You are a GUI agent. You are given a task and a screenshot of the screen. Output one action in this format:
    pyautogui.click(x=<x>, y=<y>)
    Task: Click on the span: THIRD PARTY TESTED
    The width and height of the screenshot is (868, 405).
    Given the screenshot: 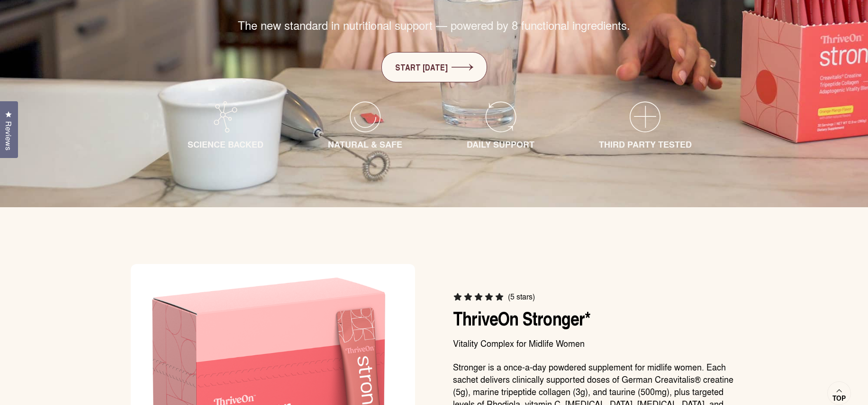 What is the action you would take?
    pyautogui.click(x=645, y=145)
    